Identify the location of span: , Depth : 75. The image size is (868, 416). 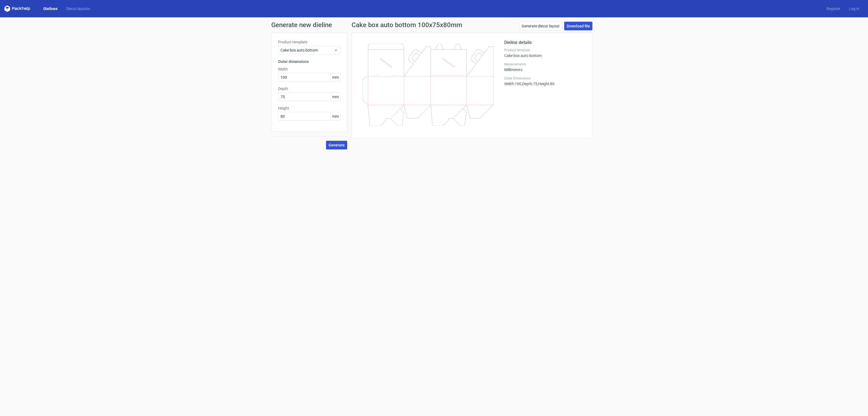
(529, 84).